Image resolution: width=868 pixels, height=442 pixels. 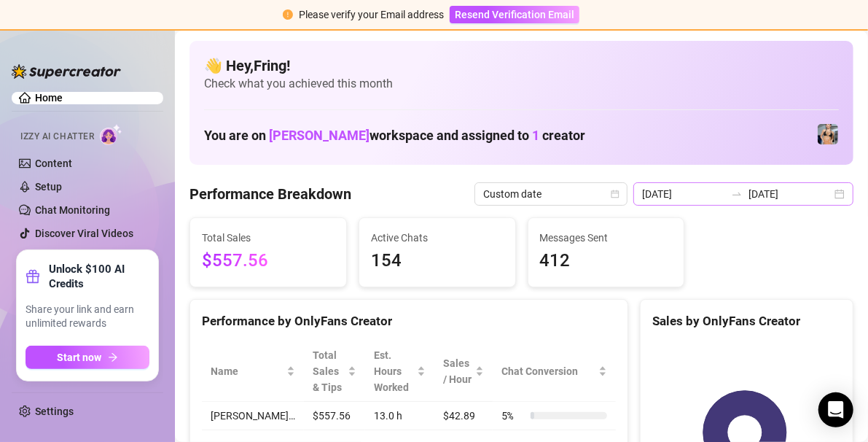 I want to click on strong: Unlock $100 AI Credits, so click(x=99, y=276).